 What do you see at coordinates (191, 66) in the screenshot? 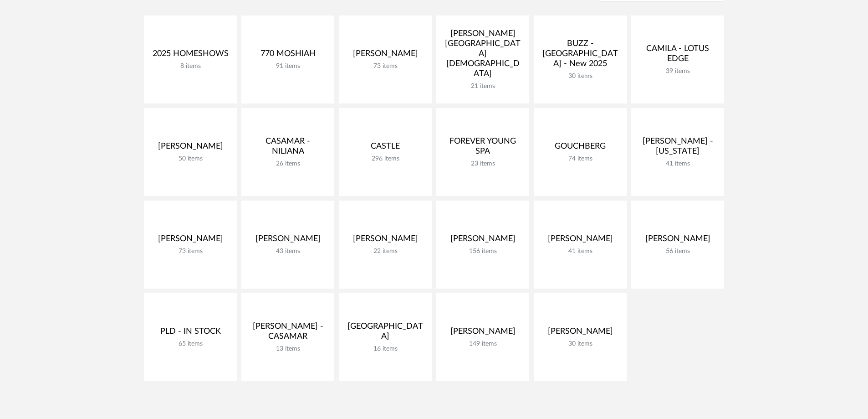
I see `div: 8 items` at bounding box center [191, 66].